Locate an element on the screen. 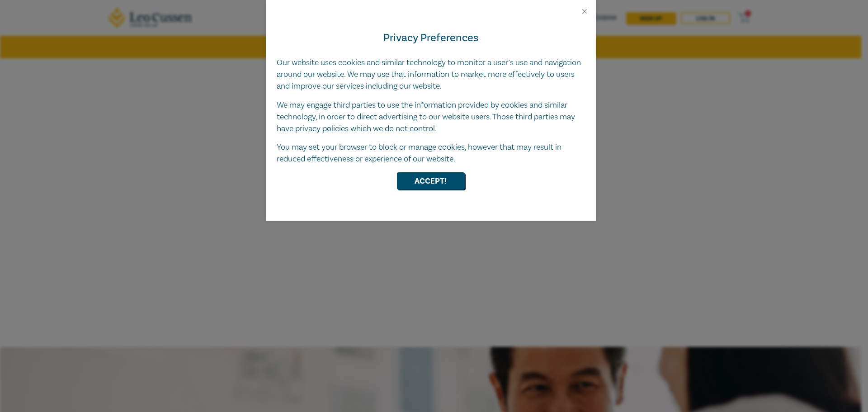  button: Close is located at coordinates (585, 12).